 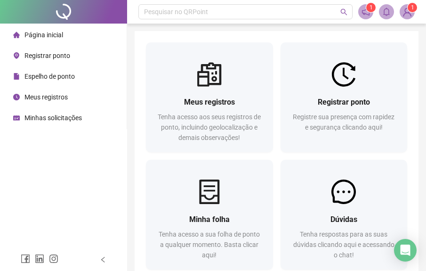 I want to click on a: Minha folhaTenha acesso a sua folha de ponto a qualquer momento. Basta clicar aqui!, so click(x=210, y=214).